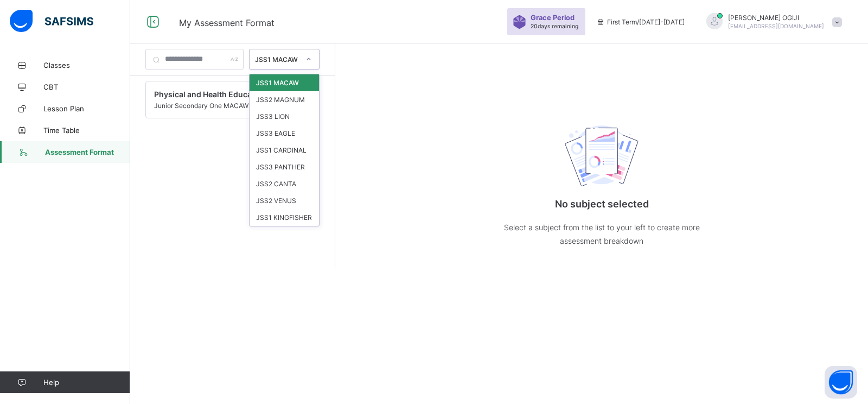  What do you see at coordinates (552, 17) in the screenshot?
I see `span: Grace Period` at bounding box center [552, 17].